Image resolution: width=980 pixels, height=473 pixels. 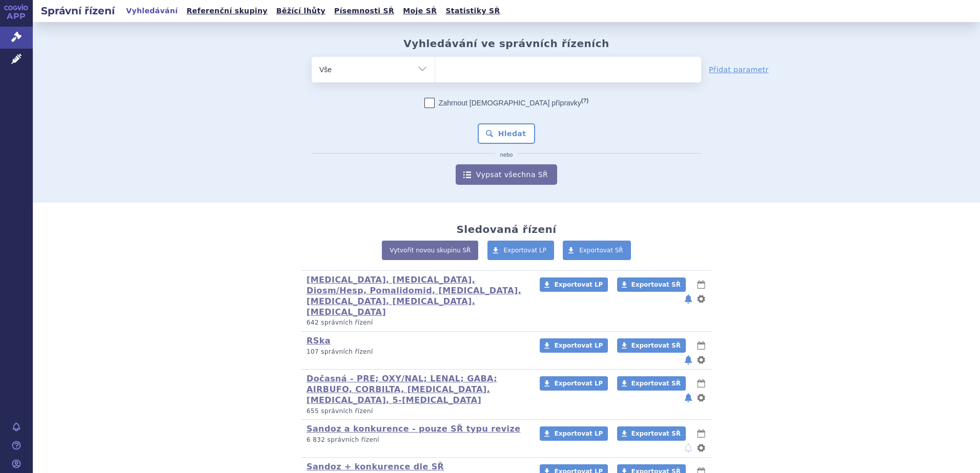 I want to click on a: Vypsat všechna SŘ, so click(x=507, y=174).